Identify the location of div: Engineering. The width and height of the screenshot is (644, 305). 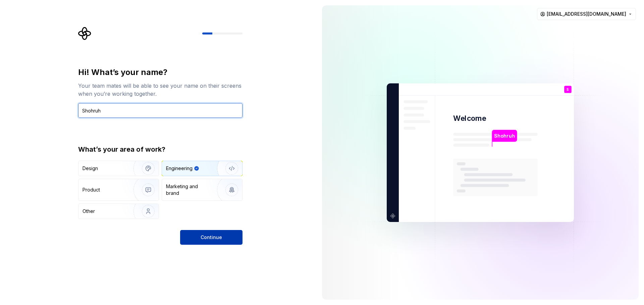
(179, 168).